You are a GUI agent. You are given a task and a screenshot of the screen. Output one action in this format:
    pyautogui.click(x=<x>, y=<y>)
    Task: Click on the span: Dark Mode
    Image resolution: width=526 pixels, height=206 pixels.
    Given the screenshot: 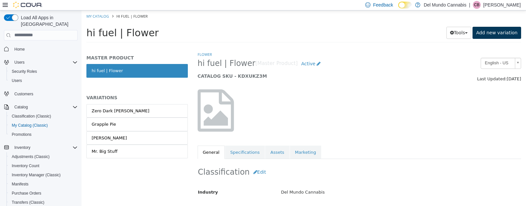 What is the action you would take?
    pyautogui.click(x=398, y=8)
    